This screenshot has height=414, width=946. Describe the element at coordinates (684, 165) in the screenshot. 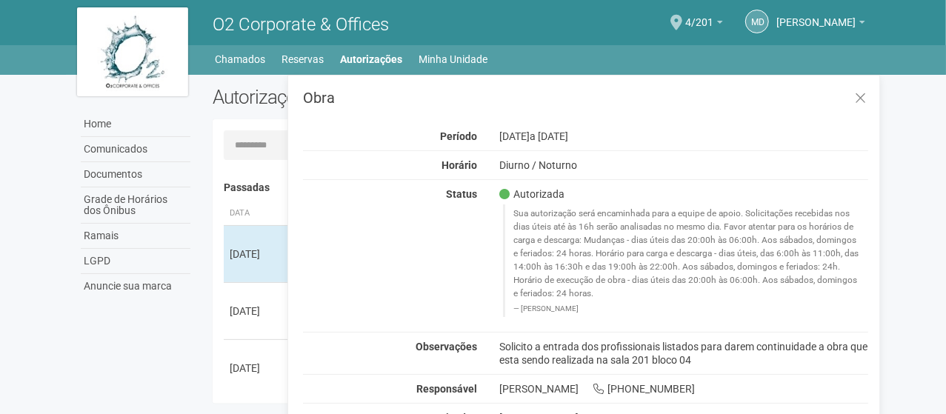

I see `div: Diurno / Noturno` at that location.